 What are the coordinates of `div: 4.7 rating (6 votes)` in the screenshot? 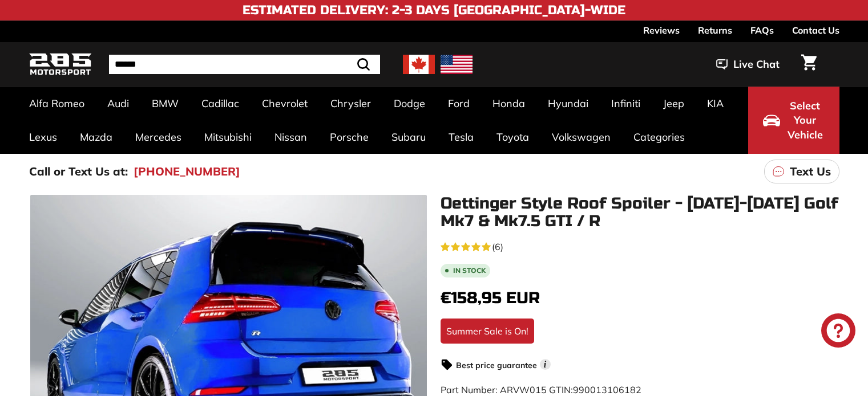 It's located at (640, 247).